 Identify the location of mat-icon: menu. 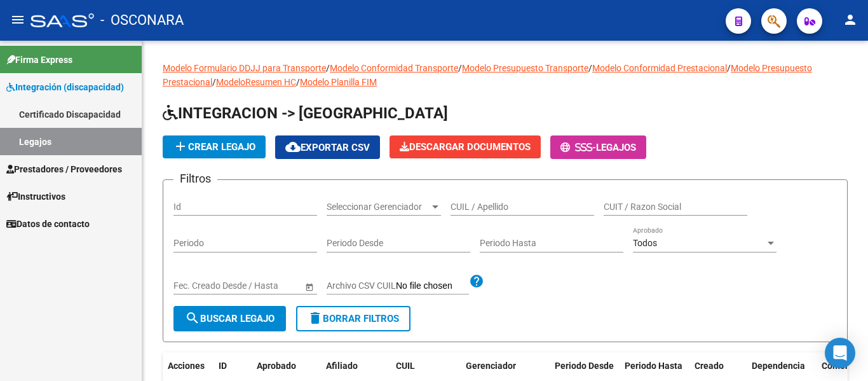
(18, 19).